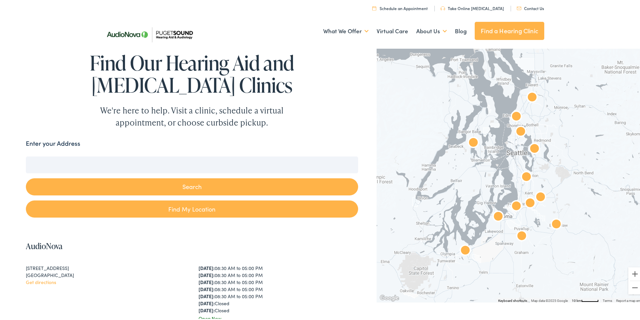 The image size is (640, 320). I want to click on img: Google, so click(389, 297).